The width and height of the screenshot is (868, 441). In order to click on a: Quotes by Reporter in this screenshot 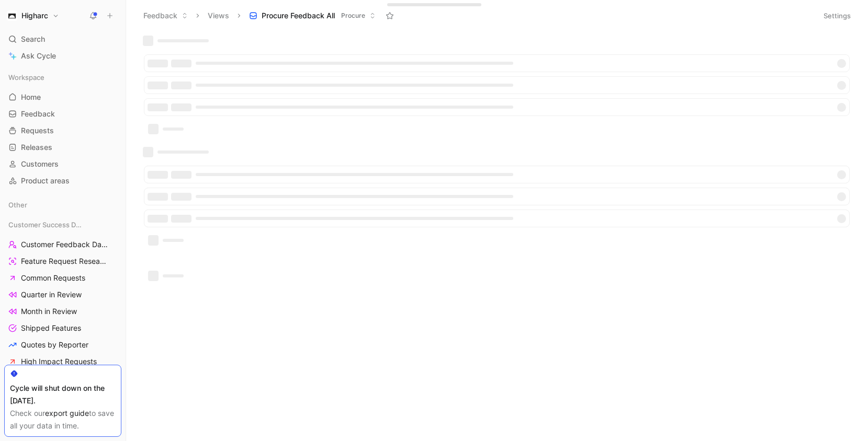, I will do `click(63, 345)`.